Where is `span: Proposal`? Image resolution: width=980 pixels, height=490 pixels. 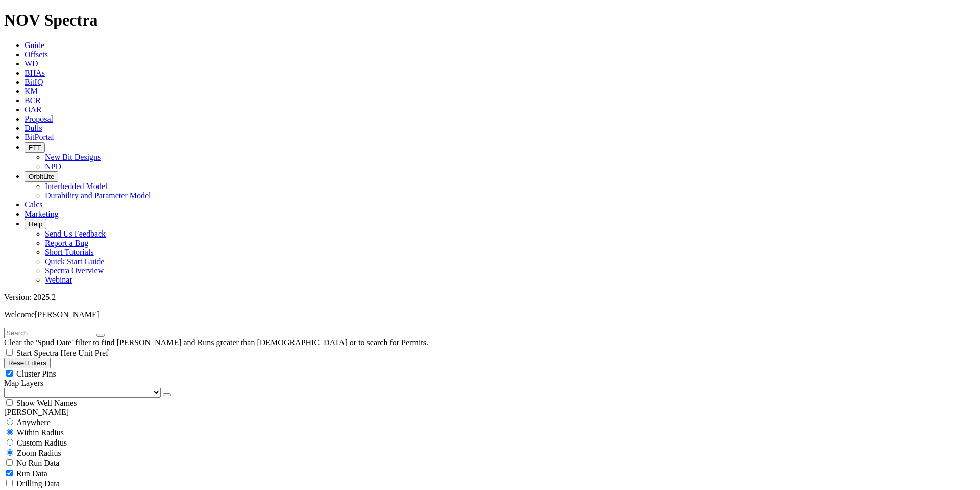 span: Proposal is located at coordinates (38, 118).